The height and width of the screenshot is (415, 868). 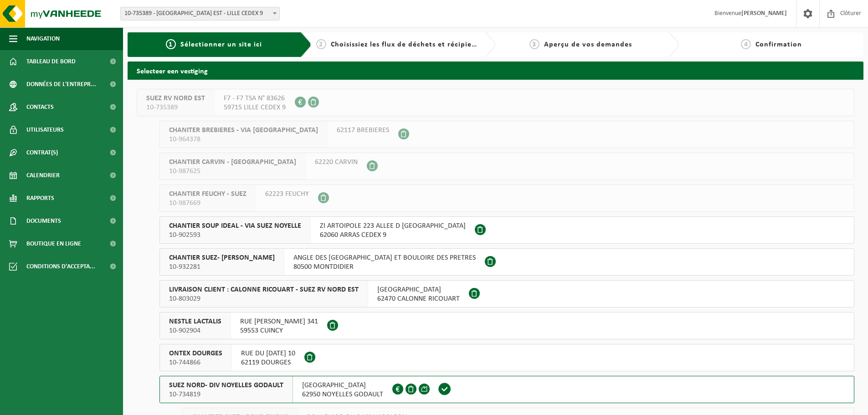 What do you see at coordinates (43, 39) in the screenshot?
I see `span: Navigation` at bounding box center [43, 39].